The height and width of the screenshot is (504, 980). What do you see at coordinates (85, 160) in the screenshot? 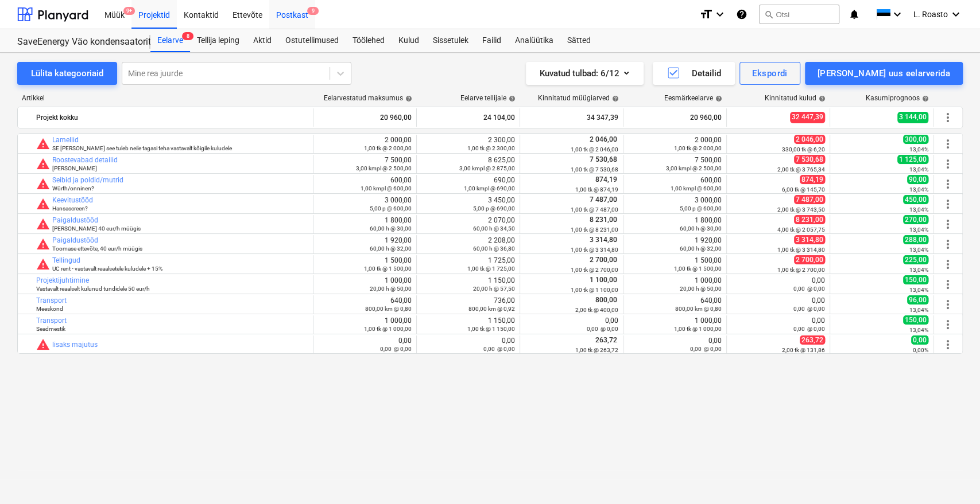
I see `a: Roostevabad detailid` at bounding box center [85, 160].